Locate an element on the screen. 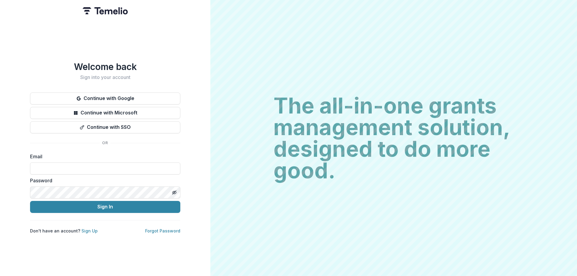 The image size is (577, 276). button: Sign In is located at coordinates (105, 207).